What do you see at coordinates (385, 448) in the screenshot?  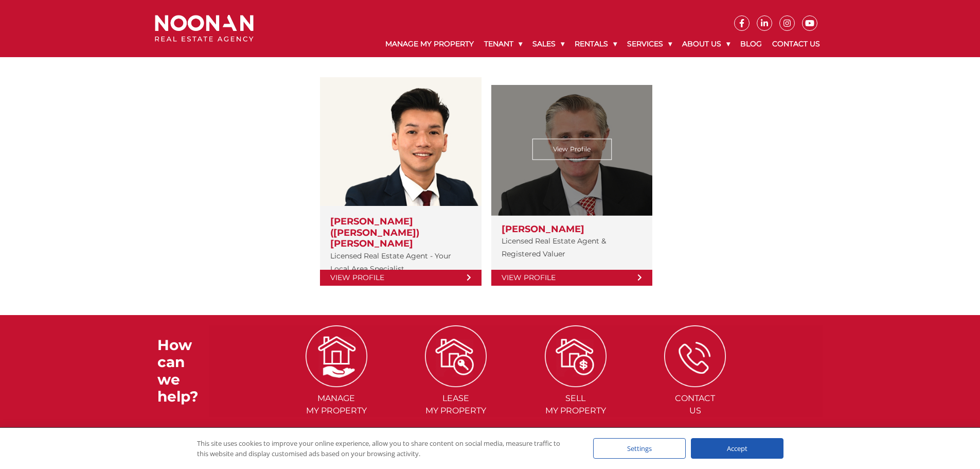 I see `div: This site uses cookies to improve your online experience, allow you to share content on social me...` at bounding box center [385, 448].